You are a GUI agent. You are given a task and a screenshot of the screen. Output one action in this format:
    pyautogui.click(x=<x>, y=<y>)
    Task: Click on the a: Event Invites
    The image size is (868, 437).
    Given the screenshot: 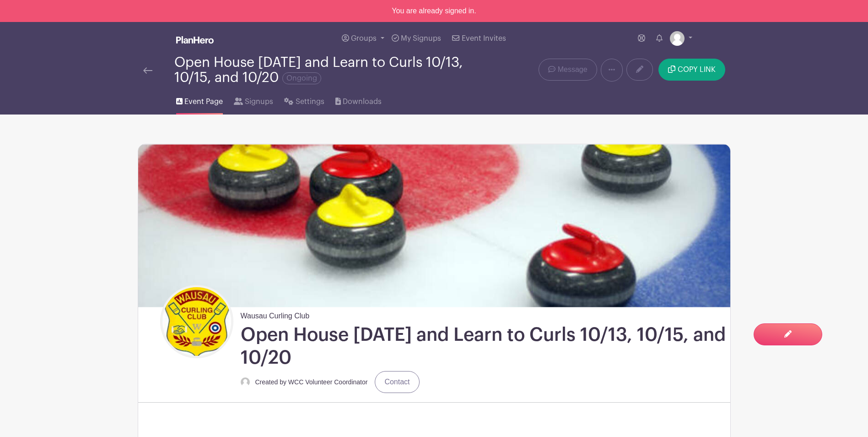 What is the action you would take?
    pyautogui.click(x=479, y=39)
    